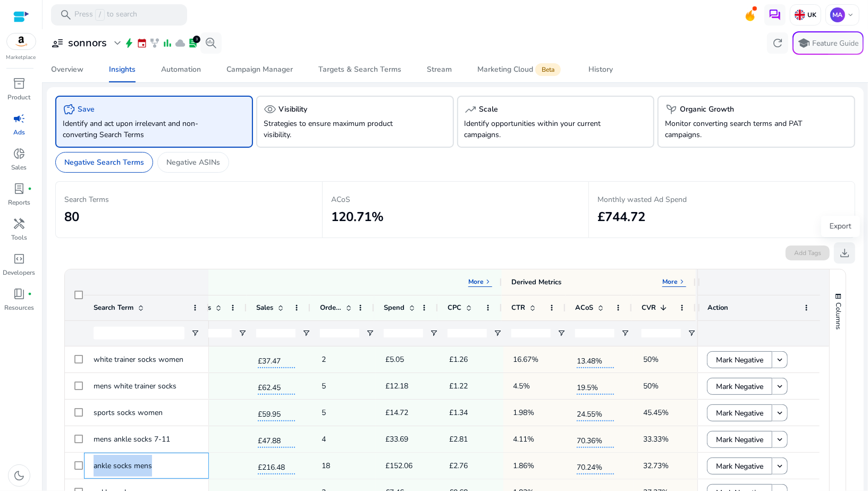 The width and height of the screenshot is (868, 491). Describe the element at coordinates (396, 386) in the screenshot. I see `p: £12.18` at that location.